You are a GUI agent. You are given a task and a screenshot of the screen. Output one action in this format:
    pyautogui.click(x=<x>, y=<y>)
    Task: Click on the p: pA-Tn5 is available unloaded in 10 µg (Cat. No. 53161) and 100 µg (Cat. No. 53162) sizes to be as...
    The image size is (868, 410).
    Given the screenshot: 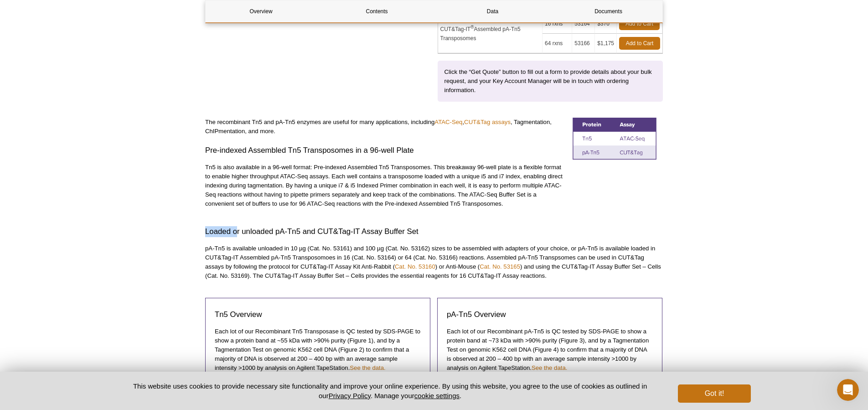 What is the action you would take?
    pyautogui.click(x=434, y=262)
    